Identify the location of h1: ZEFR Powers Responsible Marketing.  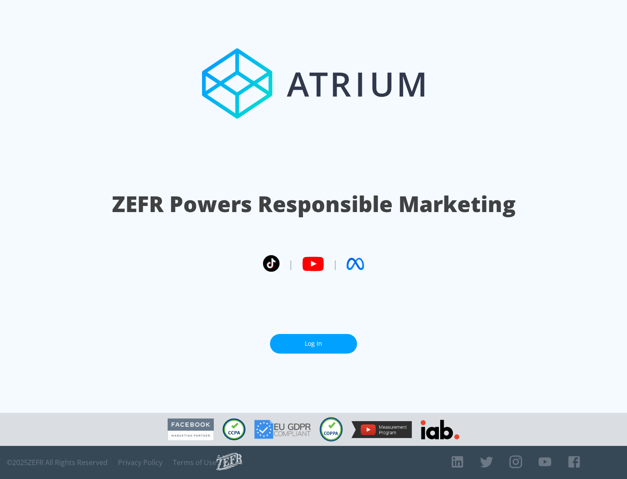
(314, 204).